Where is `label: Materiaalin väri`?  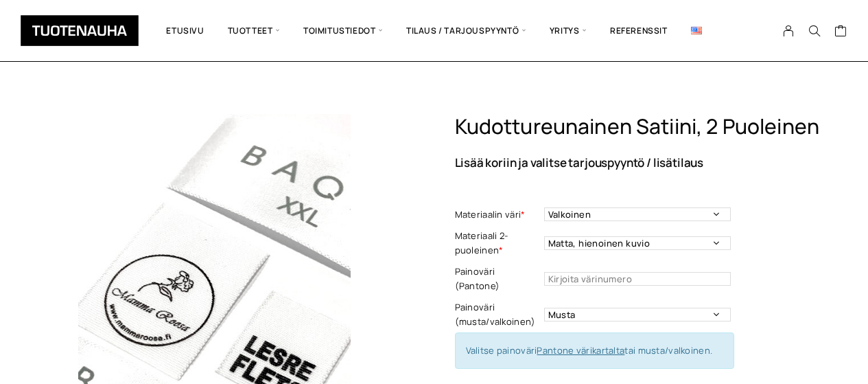 label: Materiaalin väri is located at coordinates (498, 215).